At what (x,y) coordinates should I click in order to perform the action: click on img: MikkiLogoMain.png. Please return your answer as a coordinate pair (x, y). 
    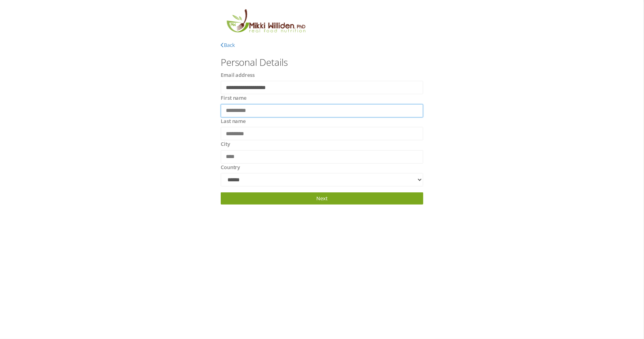
    Looking at the image, I should click on (266, 22).